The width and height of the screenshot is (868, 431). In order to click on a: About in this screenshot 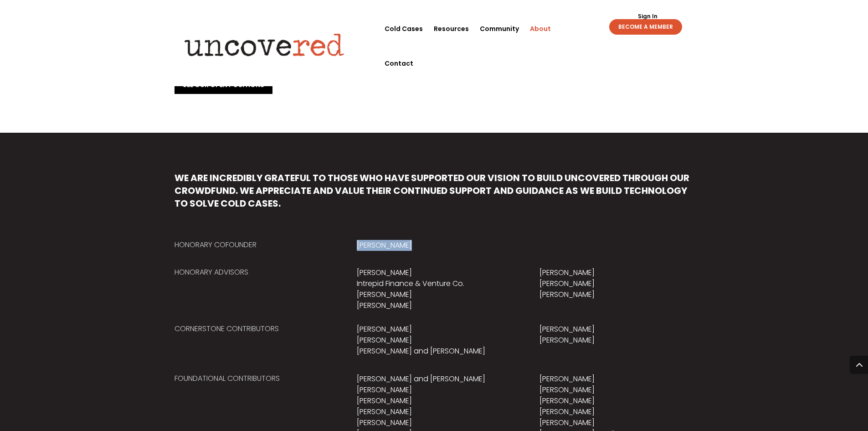, I will do `click(541, 29)`.